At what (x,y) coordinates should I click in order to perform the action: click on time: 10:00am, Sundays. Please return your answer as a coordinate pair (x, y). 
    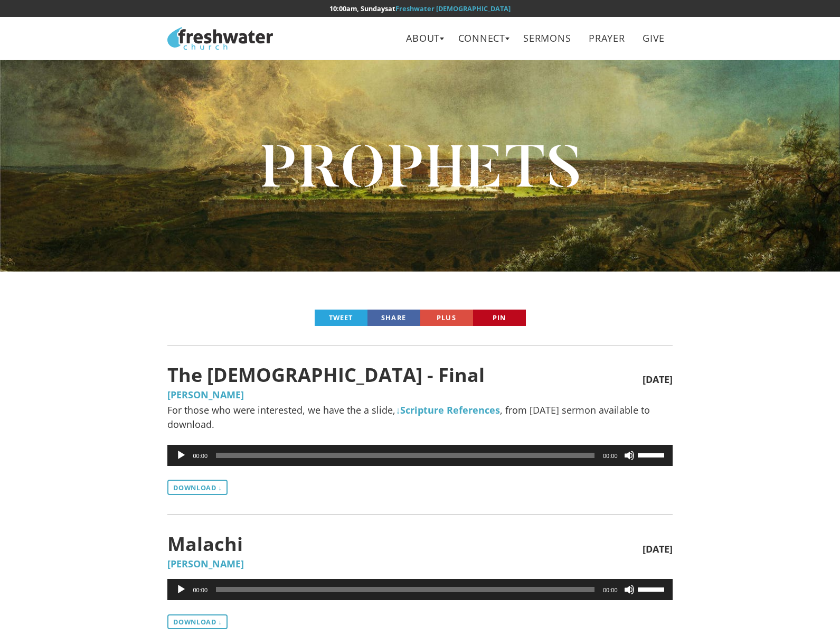
    Looking at the image, I should click on (359, 8).